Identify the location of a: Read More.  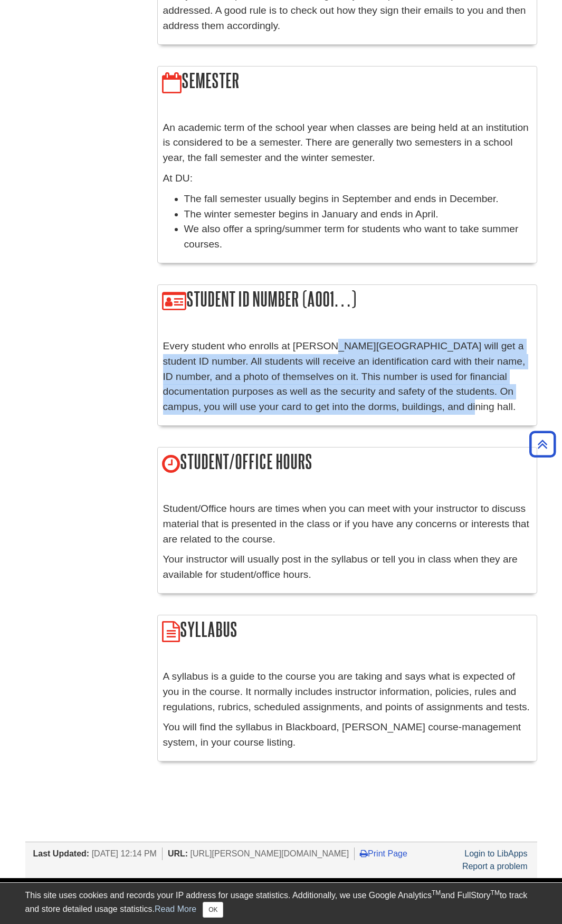
(175, 908).